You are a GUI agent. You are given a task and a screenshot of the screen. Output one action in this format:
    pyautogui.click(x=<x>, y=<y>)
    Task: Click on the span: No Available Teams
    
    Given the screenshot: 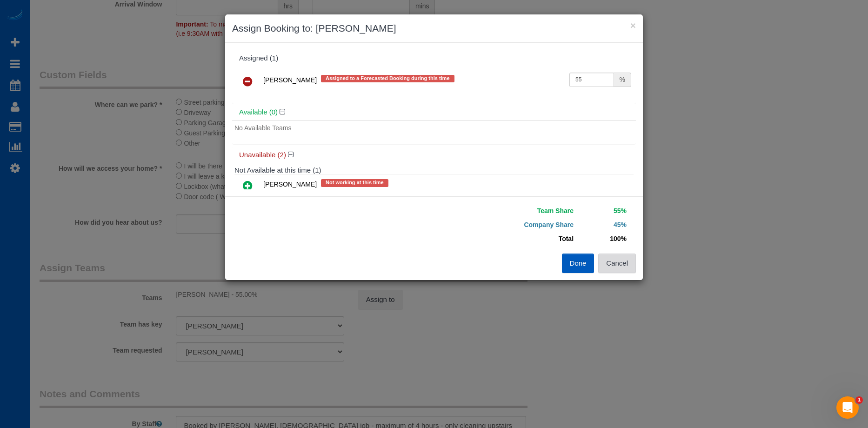 What is the action you would take?
    pyautogui.click(x=263, y=128)
    